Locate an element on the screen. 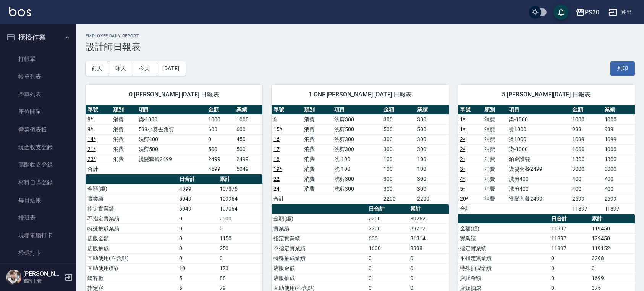  a: 掃碼打卡 is located at coordinates (38, 253).